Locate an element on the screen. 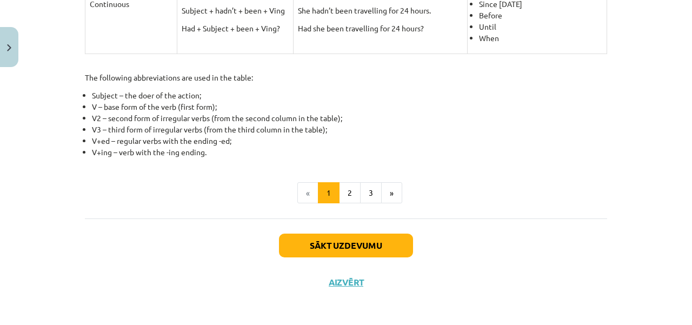  li: V+ed – regular verbs with the ending -ed; is located at coordinates (349, 140).